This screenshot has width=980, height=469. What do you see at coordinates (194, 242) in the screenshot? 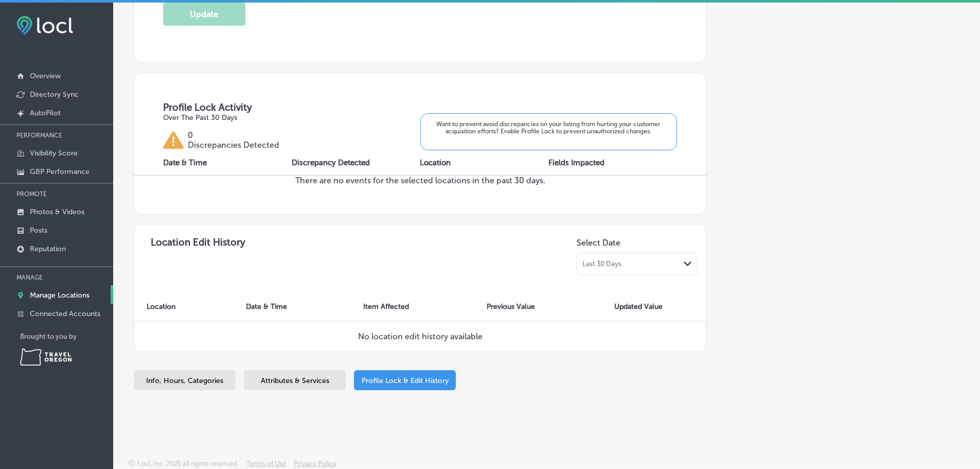
I see `h3: Location Edit History` at bounding box center [194, 242].